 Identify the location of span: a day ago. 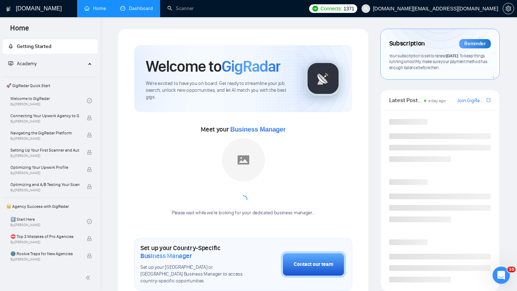
(437, 101).